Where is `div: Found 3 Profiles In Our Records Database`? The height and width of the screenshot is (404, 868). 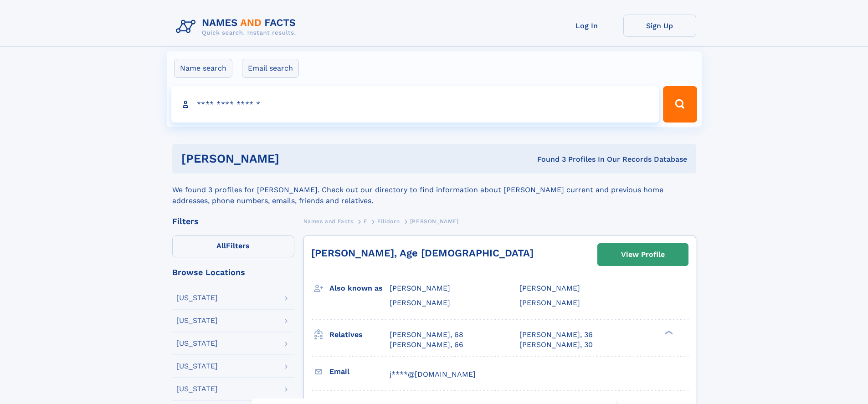
div: Found 3 Profiles In Our Records Database is located at coordinates (548, 160).